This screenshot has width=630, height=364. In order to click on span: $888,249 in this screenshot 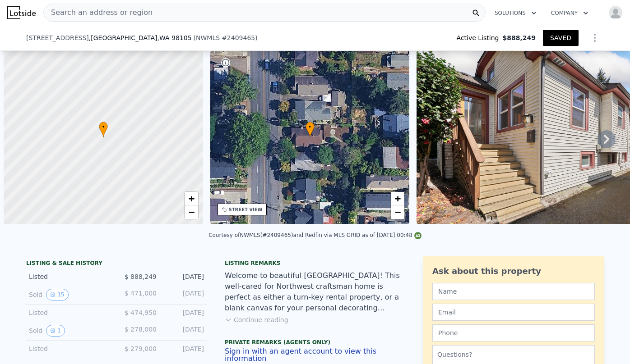, I will do `click(519, 38)`.